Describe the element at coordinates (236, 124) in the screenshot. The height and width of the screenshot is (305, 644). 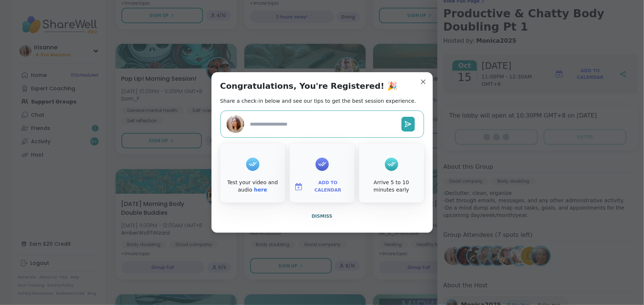
I see `img: irisanne` at that location.